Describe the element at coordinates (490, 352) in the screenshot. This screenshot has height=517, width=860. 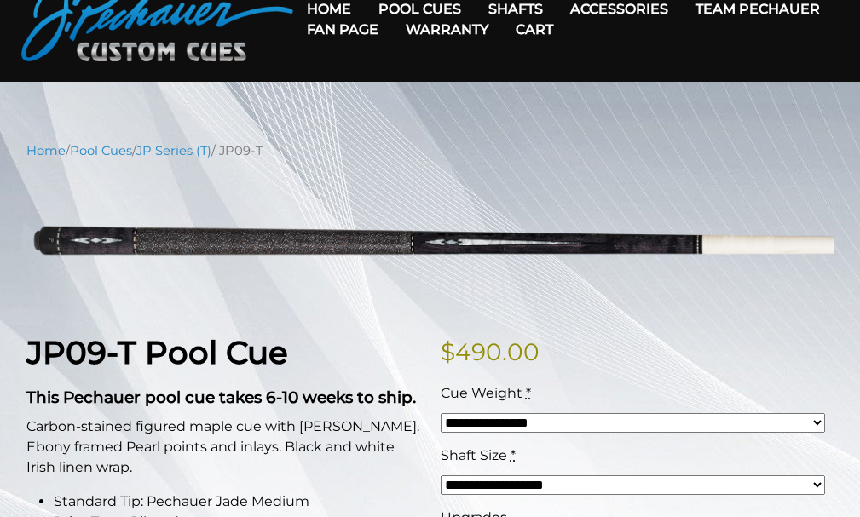
I see `bdi: 490.00` at that location.